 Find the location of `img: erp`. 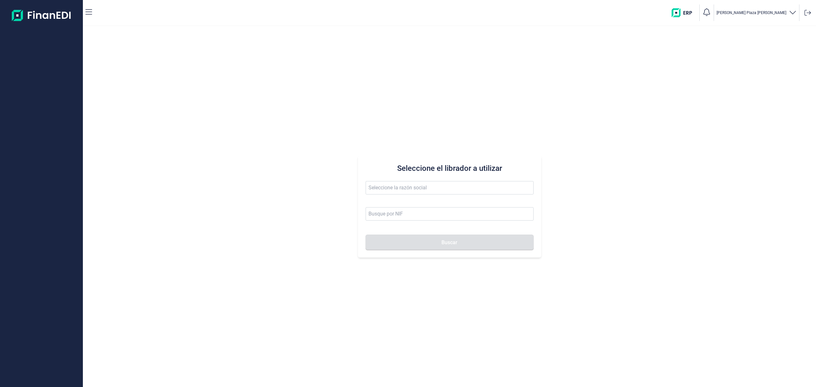

img: erp is located at coordinates (684, 13).